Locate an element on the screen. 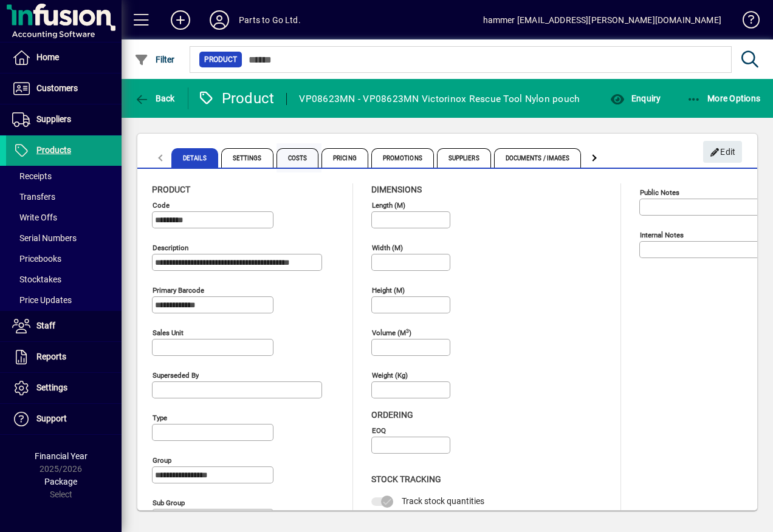 This screenshot has height=532, width=773. span: More Options is located at coordinates (724, 98).